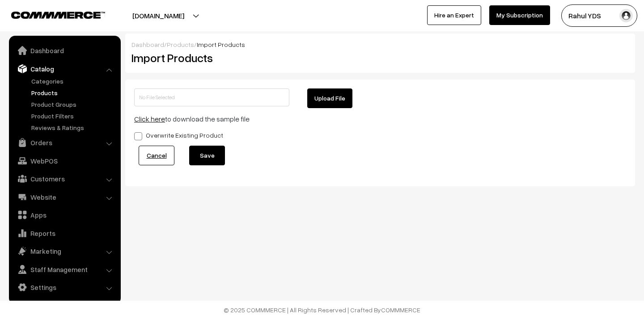 The width and height of the screenshot is (644, 319). I want to click on a: Customers, so click(64, 179).